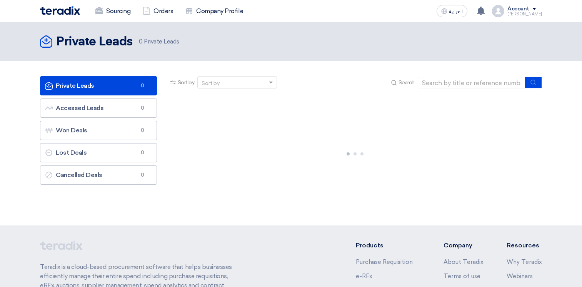 The height and width of the screenshot is (287, 582). What do you see at coordinates (388, 245) in the screenshot?
I see `li: Products` at bounding box center [388, 245].